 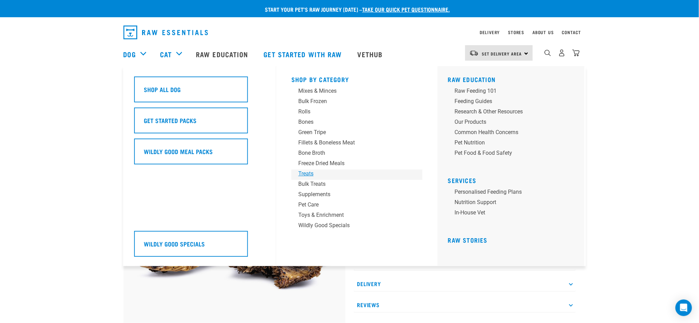 What do you see at coordinates (509, 101) in the screenshot?
I see `div: Feeding Guides` at bounding box center [509, 101].